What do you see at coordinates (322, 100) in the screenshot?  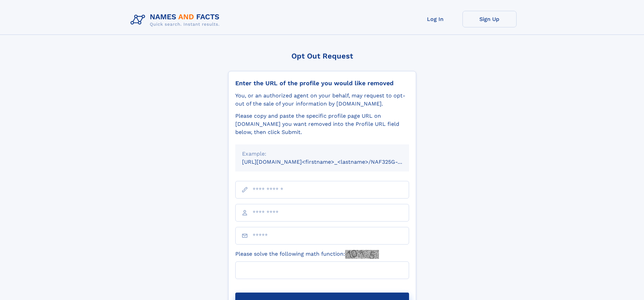 I see `div: You, or an authorized agent on your behalf, may request to opt-out of the sale of your informatio...` at bounding box center [322, 100].